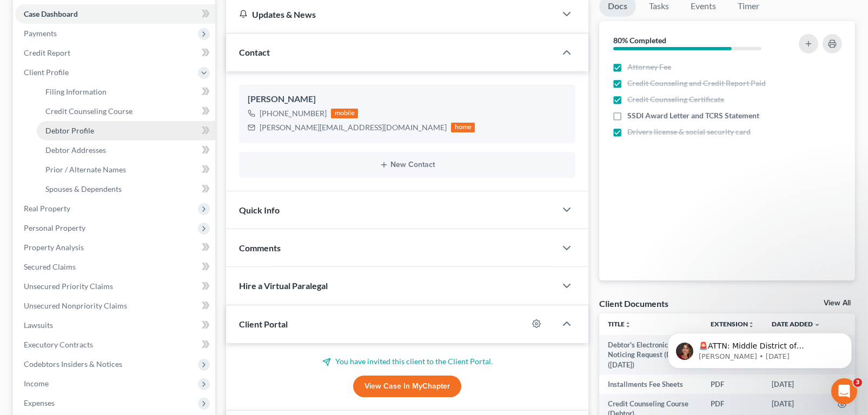 This screenshot has width=868, height=415. What do you see at coordinates (254, 52) in the screenshot?
I see `span: Contact` at bounding box center [254, 52].